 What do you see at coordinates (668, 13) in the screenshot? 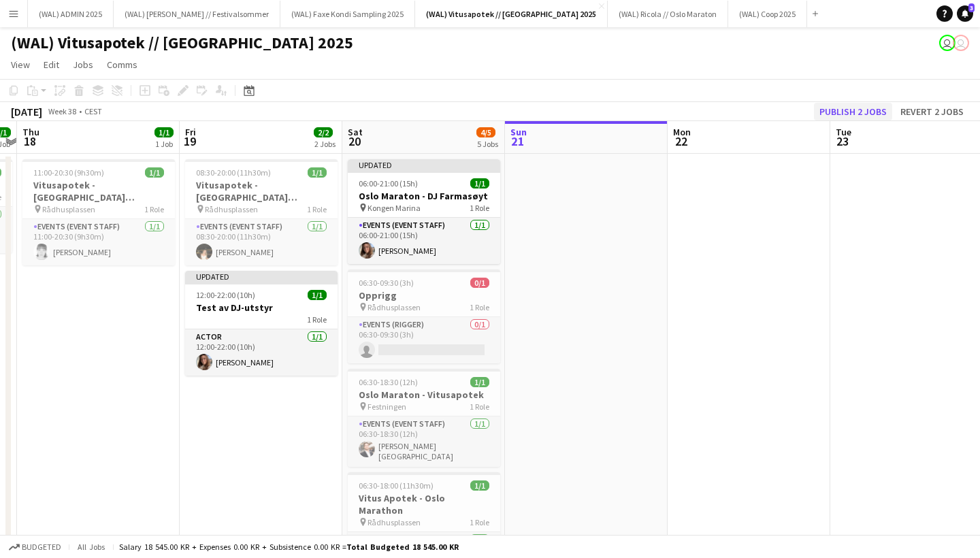
I see `button: (WAL) Ricola // Oslo Maraton` at bounding box center [668, 13].